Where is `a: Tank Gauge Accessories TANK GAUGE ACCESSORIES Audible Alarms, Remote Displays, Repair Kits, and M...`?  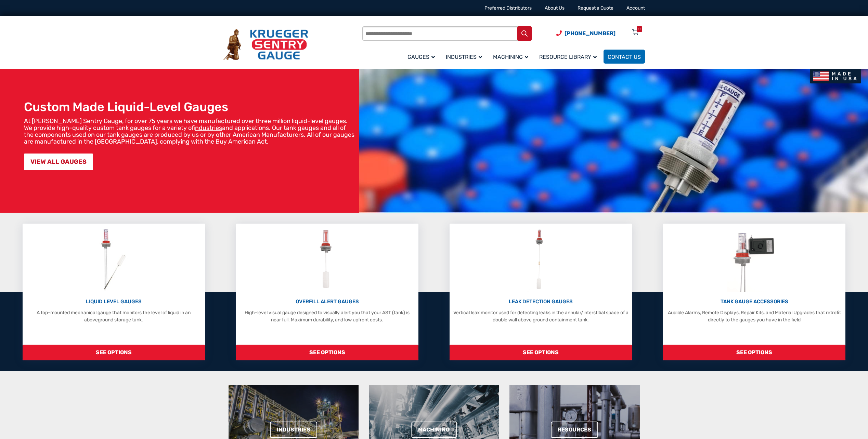
a: Tank Gauge Accessories TANK GAUGE ACCESSORIES Audible Alarms, Remote Displays, Repair Kits, and M... is located at coordinates (754, 292).